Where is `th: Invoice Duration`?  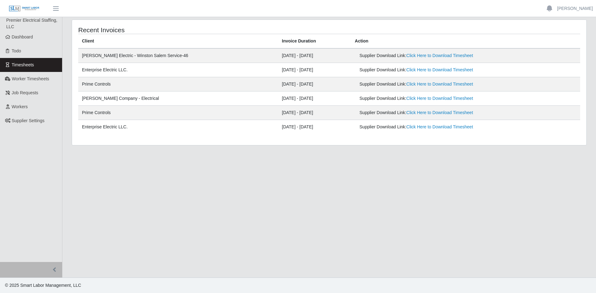
th: Invoice Duration is located at coordinates (315, 41).